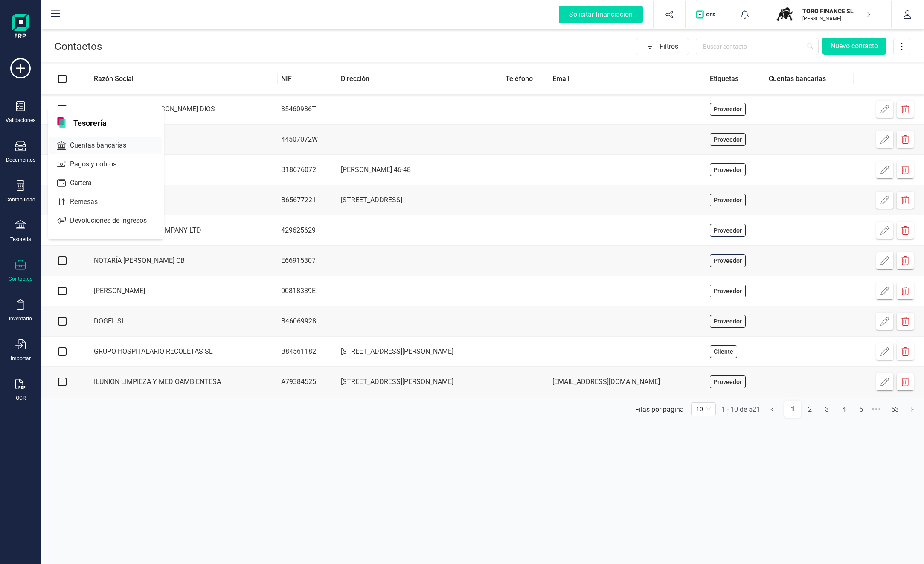 Image resolution: width=924 pixels, height=564 pixels. I want to click on div: Inventario, so click(21, 318).